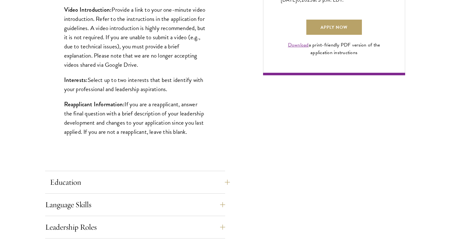  I want to click on strong: Reapplicant Information:, so click(94, 104).